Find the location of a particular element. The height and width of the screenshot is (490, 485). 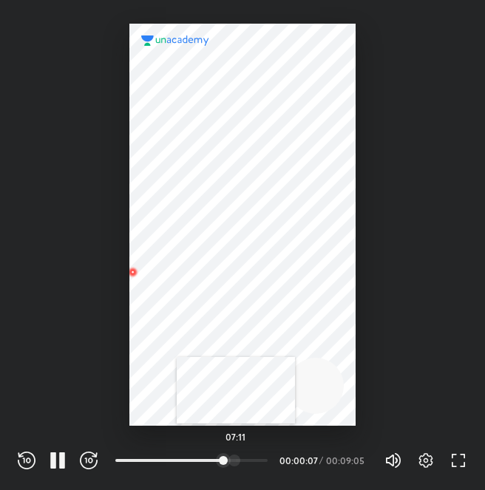

div: 00:00:07 is located at coordinates (298, 461).